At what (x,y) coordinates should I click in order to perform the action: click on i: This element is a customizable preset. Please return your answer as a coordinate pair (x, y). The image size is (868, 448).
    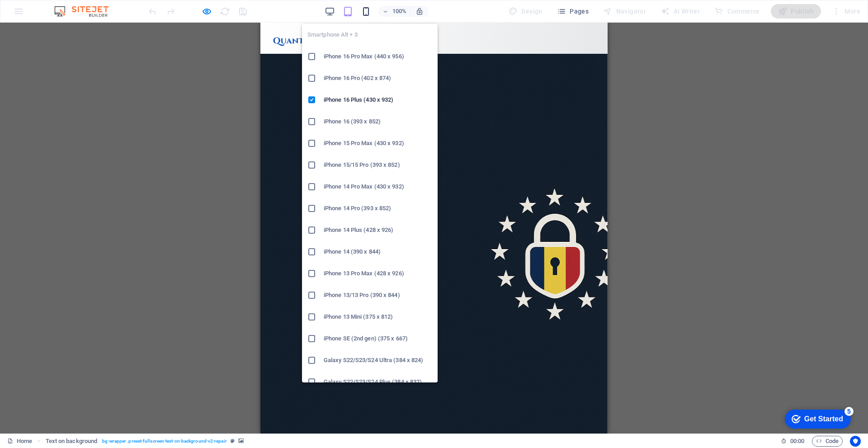
    Looking at the image, I should click on (232, 441).